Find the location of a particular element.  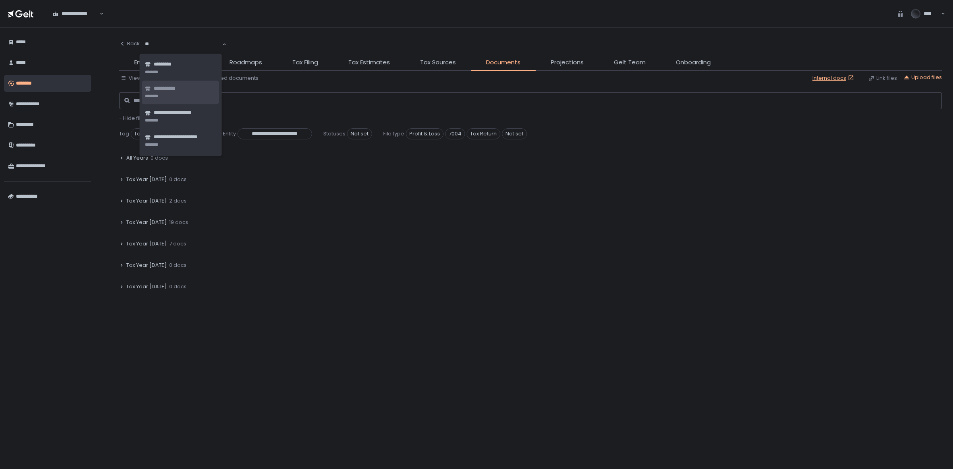

div: Link files is located at coordinates (882, 78).